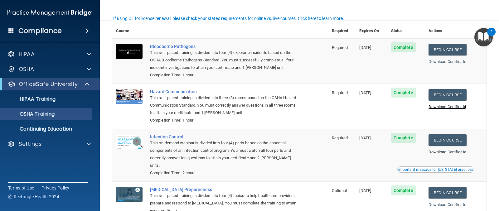 The image size is (499, 211). What do you see at coordinates (223, 92) in the screenshot?
I see `div: Hazard Communication` at bounding box center [223, 92].